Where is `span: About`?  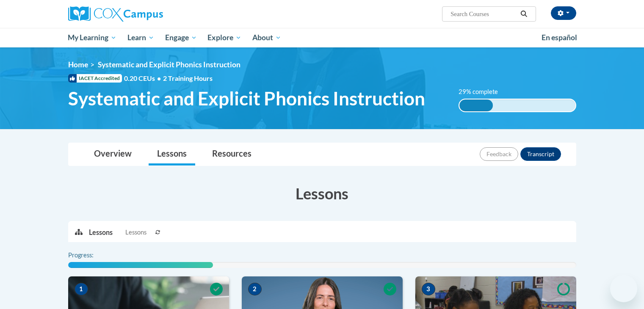
span: About is located at coordinates (267, 38).